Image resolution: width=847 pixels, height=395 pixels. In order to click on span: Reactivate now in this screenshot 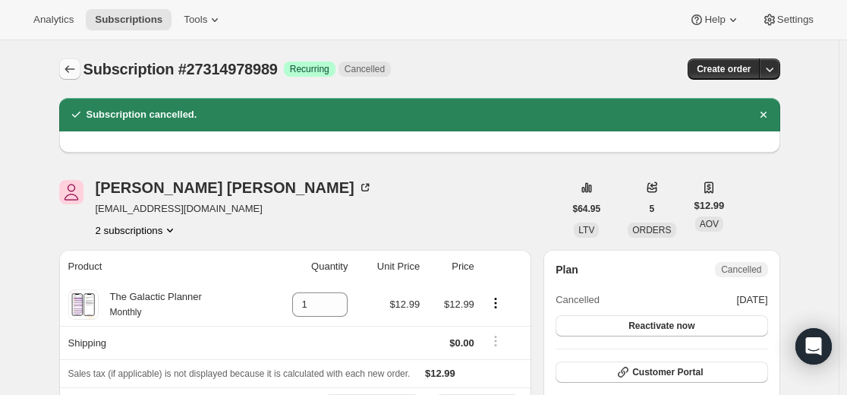, I will do `click(661, 326)`.